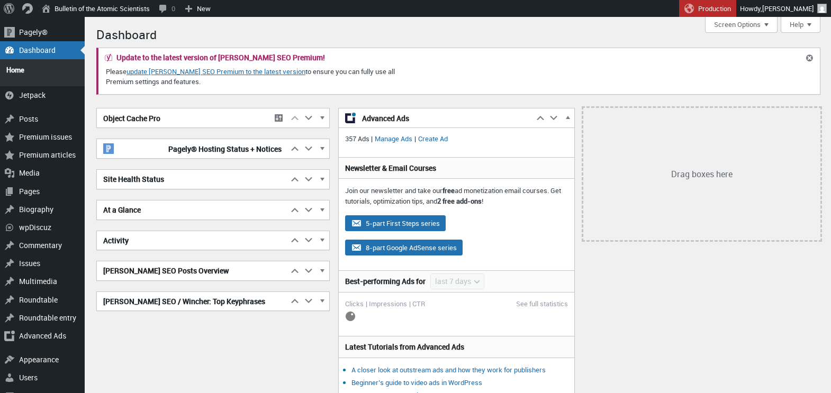 Image resolution: width=831 pixels, height=393 pixels. Describe the element at coordinates (192, 241) in the screenshot. I see `h2: Activity` at that location.